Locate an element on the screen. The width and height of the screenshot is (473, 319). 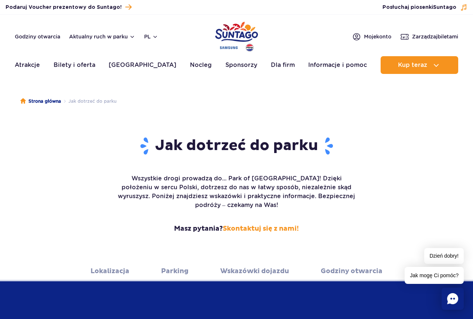
a: Wskazówki dojazdu is located at coordinates (254, 271).